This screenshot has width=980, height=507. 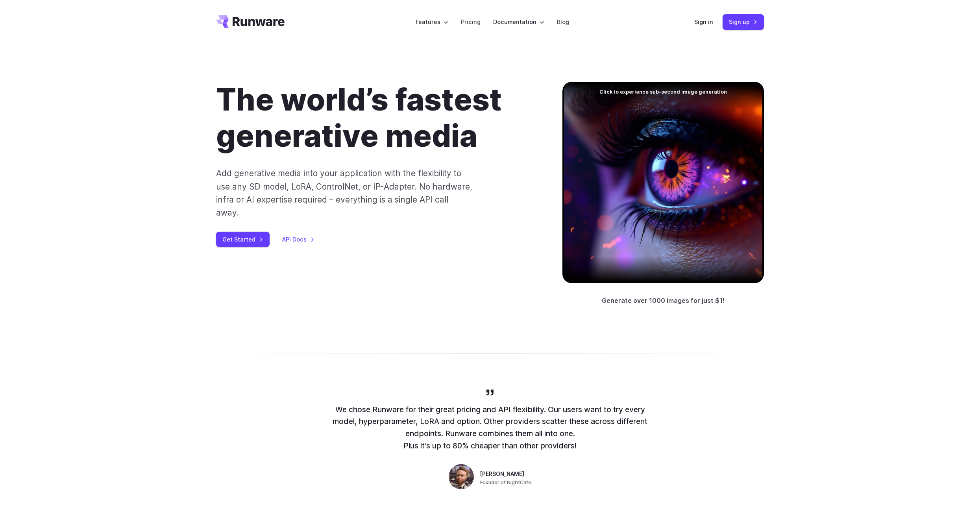 I want to click on a: Get Started, so click(x=242, y=239).